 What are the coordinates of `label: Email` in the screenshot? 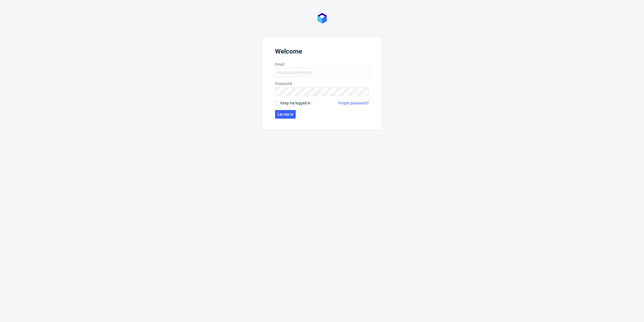 It's located at (322, 64).